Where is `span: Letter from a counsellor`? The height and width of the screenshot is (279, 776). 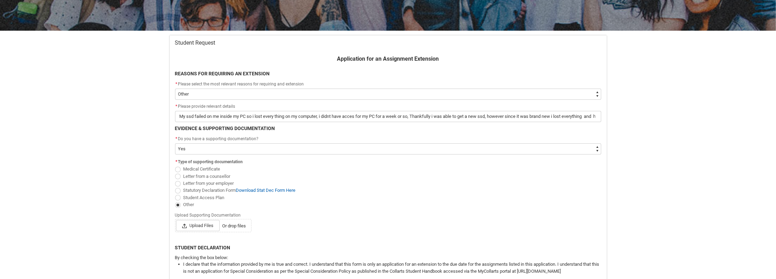
span: Letter from a counsellor is located at coordinates (207, 176).